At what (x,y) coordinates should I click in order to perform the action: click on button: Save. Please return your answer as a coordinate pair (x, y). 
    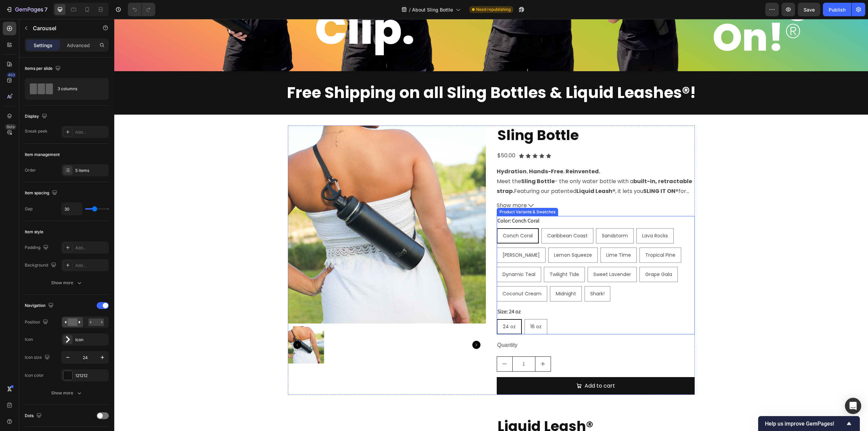
    Looking at the image, I should click on (809, 9).